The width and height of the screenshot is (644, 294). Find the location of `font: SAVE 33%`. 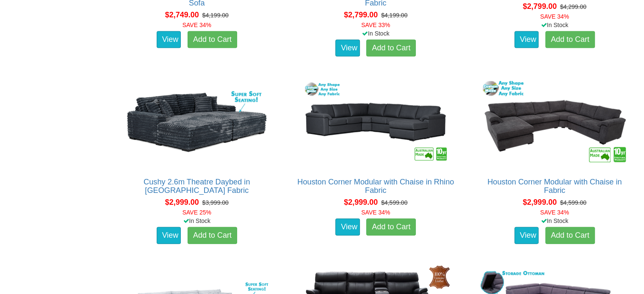

font: SAVE 33% is located at coordinates (376, 25).